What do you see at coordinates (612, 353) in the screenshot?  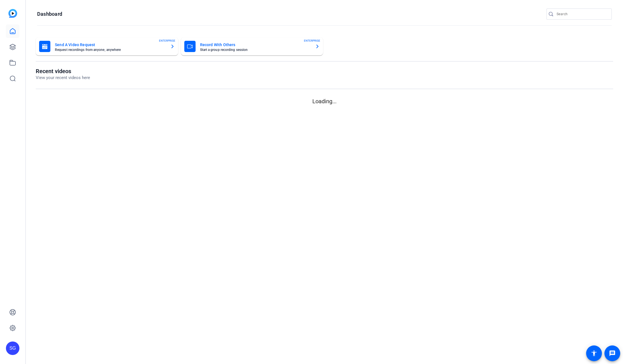 I see `mat-icon: message` at bounding box center [612, 353].